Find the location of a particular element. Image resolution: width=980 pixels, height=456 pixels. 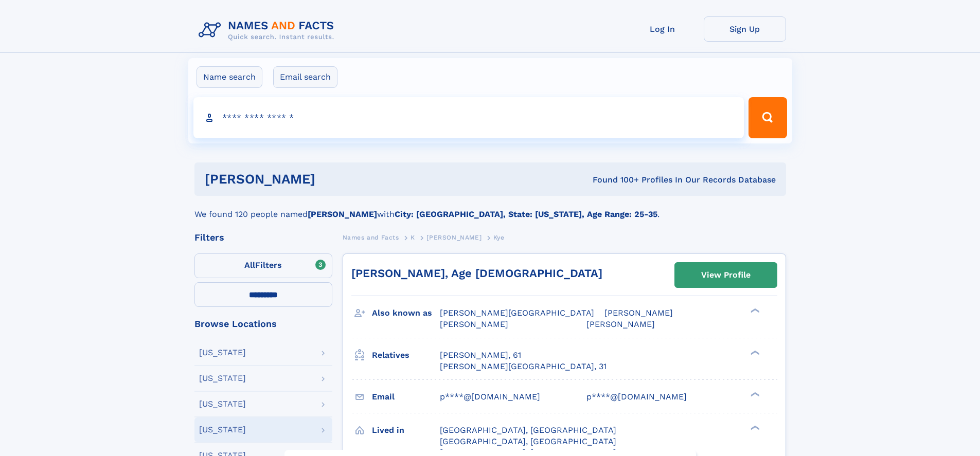

h3: Also known as is located at coordinates (406, 313).